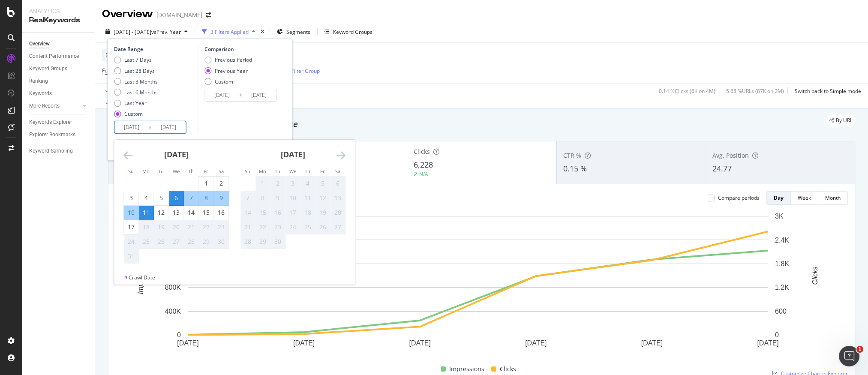  I want to click on span: 24.77, so click(721, 168).